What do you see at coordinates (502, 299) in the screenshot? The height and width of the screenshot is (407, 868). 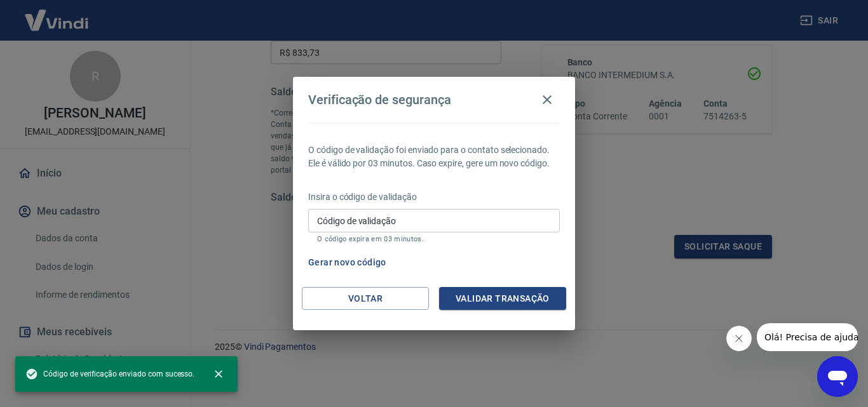 I see `button: Validar transação` at bounding box center [502, 299].